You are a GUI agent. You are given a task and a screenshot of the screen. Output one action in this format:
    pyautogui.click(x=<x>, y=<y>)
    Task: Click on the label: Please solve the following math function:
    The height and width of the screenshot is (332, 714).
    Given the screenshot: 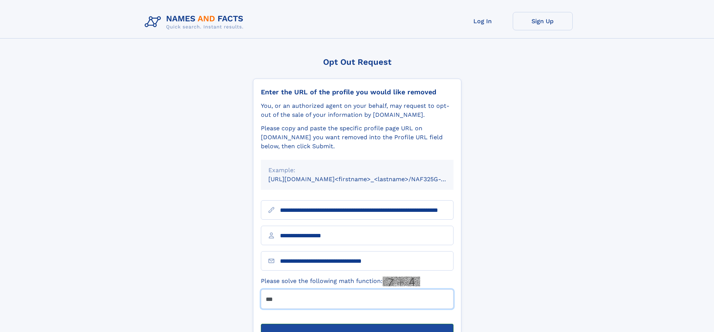 What is the action you would take?
    pyautogui.click(x=340, y=282)
    